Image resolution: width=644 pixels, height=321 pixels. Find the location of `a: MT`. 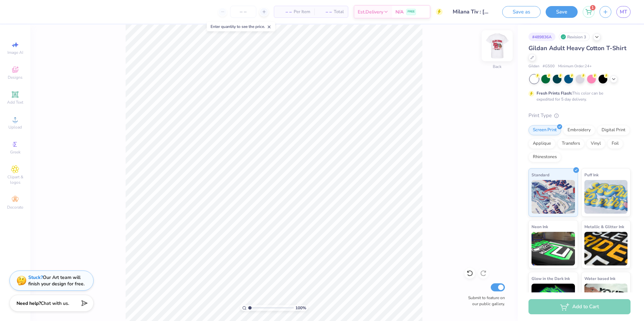

a: MT is located at coordinates (623, 12).